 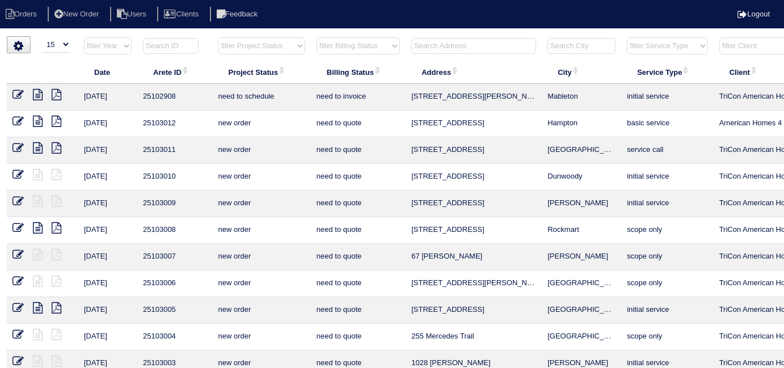 What do you see at coordinates (175, 257) in the screenshot?
I see `td: 25103007` at bounding box center [175, 257].